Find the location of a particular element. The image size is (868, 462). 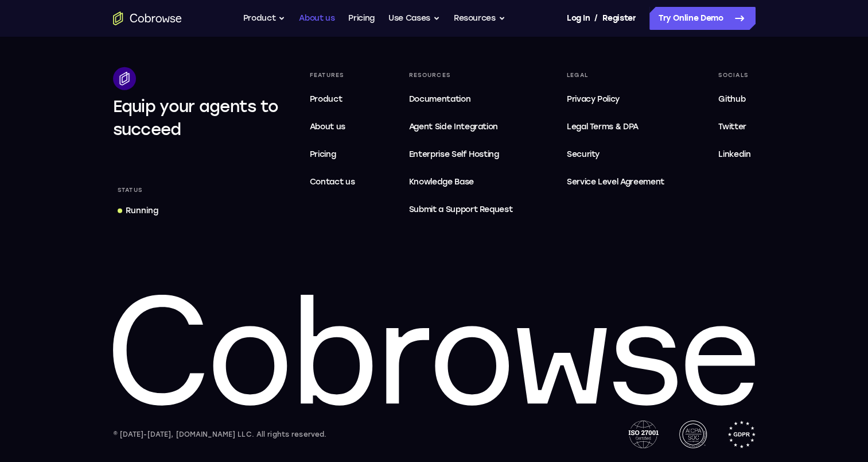

span: Equip your agents to succeed is located at coordinates (196, 118).